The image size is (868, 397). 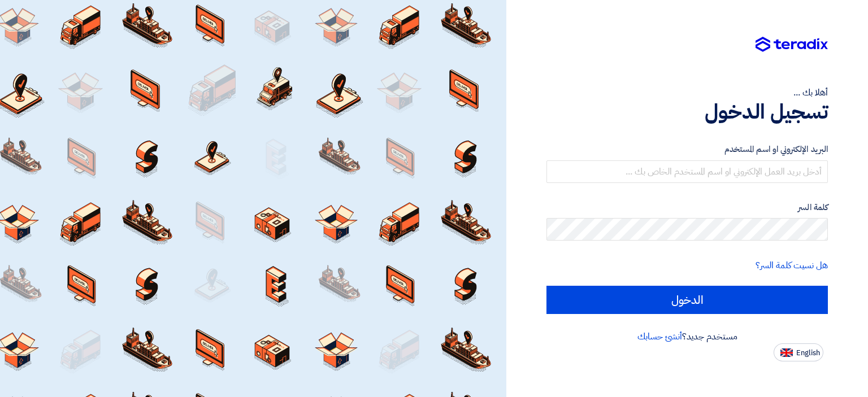 What do you see at coordinates (687, 300) in the screenshot?
I see `input: الدخول` at bounding box center [687, 300].